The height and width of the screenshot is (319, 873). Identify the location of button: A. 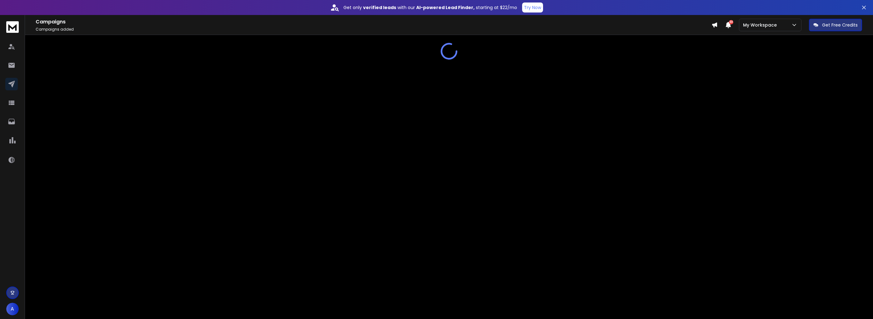
(13, 309).